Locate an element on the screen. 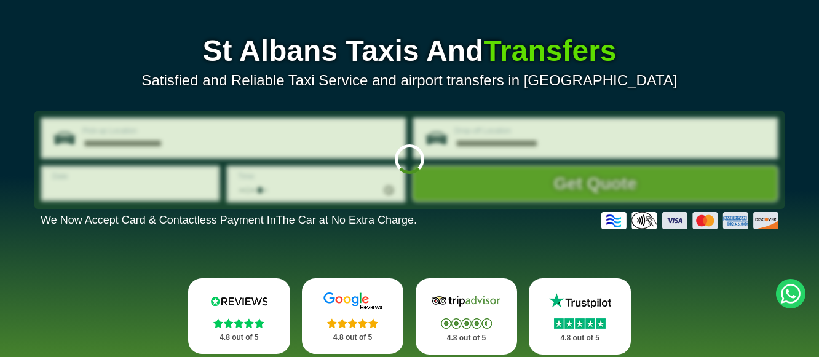 The image size is (819, 357). a: Google Stars 4.8 out of 5 is located at coordinates (353, 316).